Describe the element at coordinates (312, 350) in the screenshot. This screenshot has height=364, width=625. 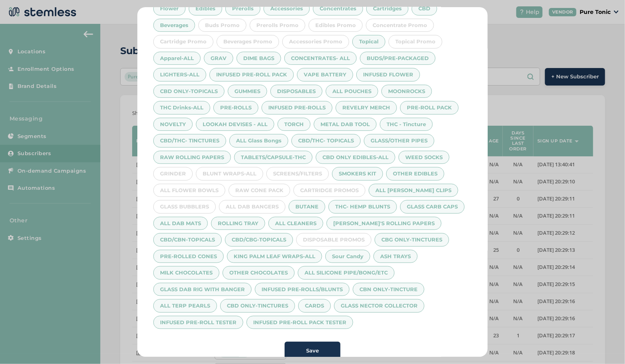
I see `button: Save` at that location.